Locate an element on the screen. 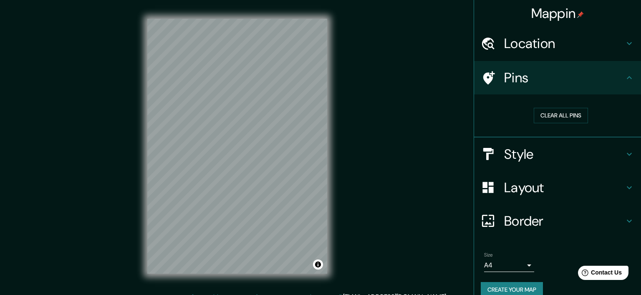  div: Style is located at coordinates (558, 154).